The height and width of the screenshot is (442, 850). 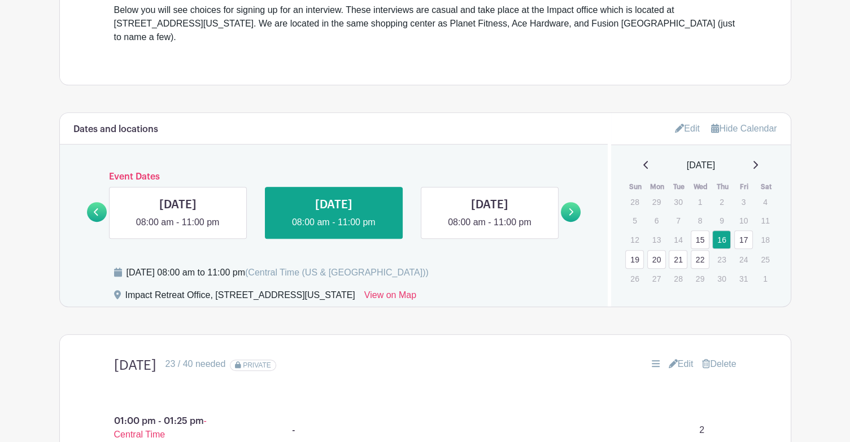 I want to click on div: 23 / 40 needed, so click(x=195, y=364).